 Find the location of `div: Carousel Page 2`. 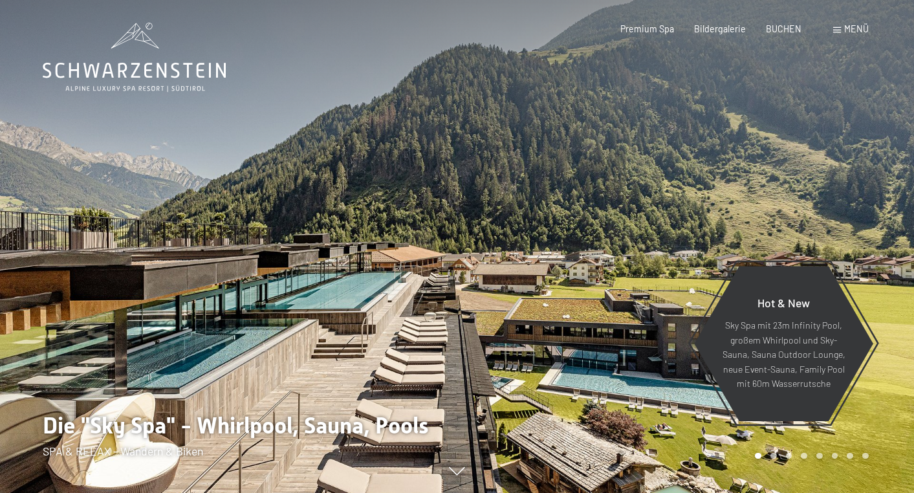

div: Carousel Page 2 is located at coordinates (774, 456).